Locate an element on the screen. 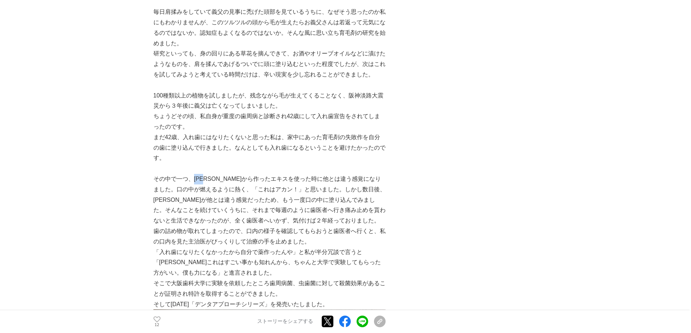 This screenshot has height=333, width=691. p: ストーリーをシェアする is located at coordinates (285, 322).